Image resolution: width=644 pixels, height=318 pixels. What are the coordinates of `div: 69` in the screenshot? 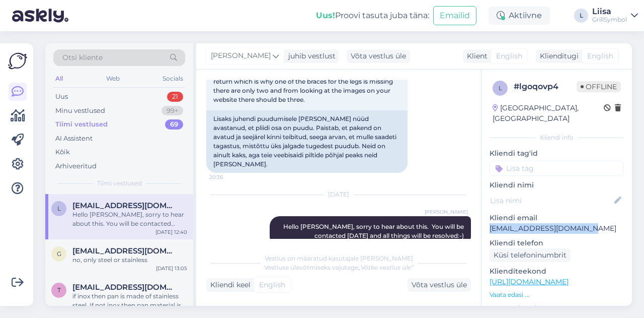 It's located at (174, 124).